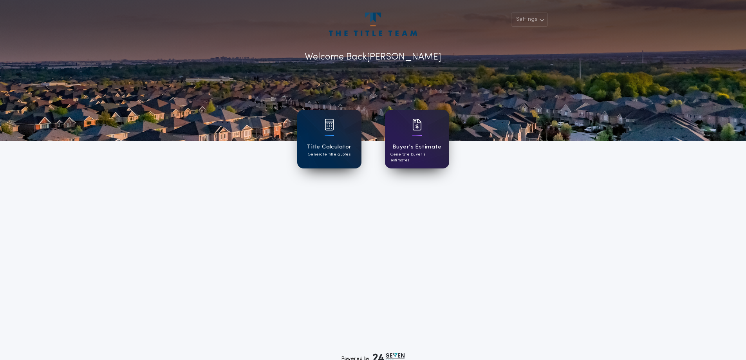 The height and width of the screenshot is (360, 746). Describe the element at coordinates (329, 147) in the screenshot. I see `h1: Title Calculator` at that location.